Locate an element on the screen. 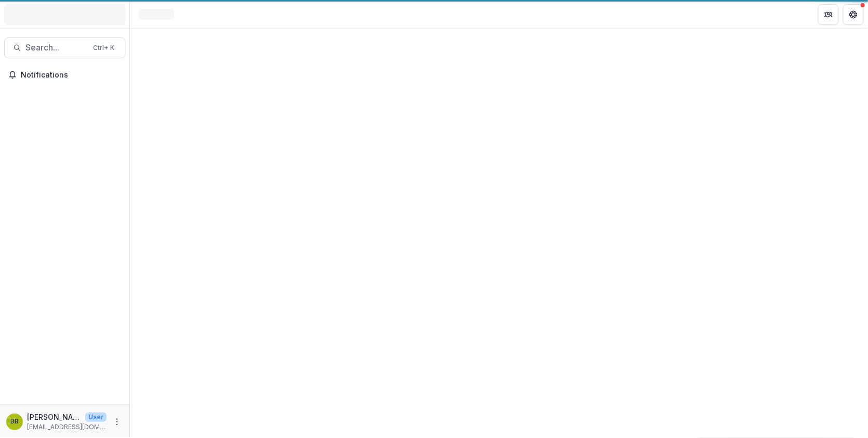 This screenshot has width=868, height=438. button: Notifications is located at coordinates (64, 75).